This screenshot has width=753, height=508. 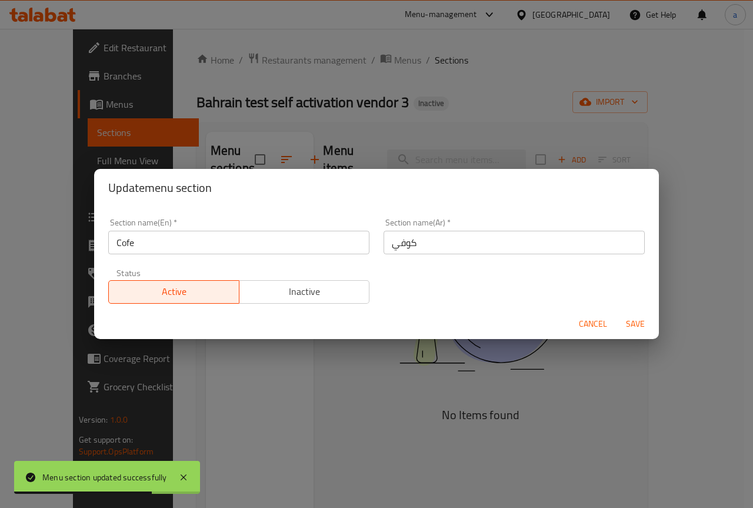 I want to click on span: Save, so click(x=635, y=324).